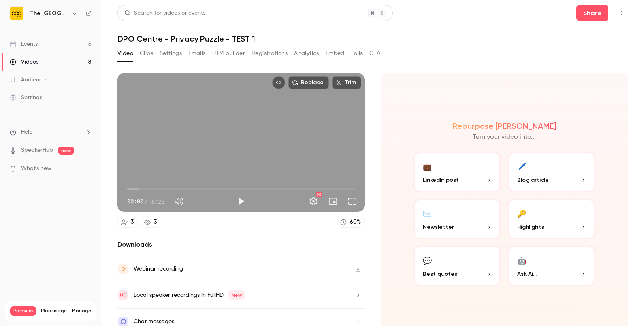  What do you see at coordinates (189, 295) in the screenshot?
I see `div: Local speaker recordings in FullHD` at bounding box center [189, 295].